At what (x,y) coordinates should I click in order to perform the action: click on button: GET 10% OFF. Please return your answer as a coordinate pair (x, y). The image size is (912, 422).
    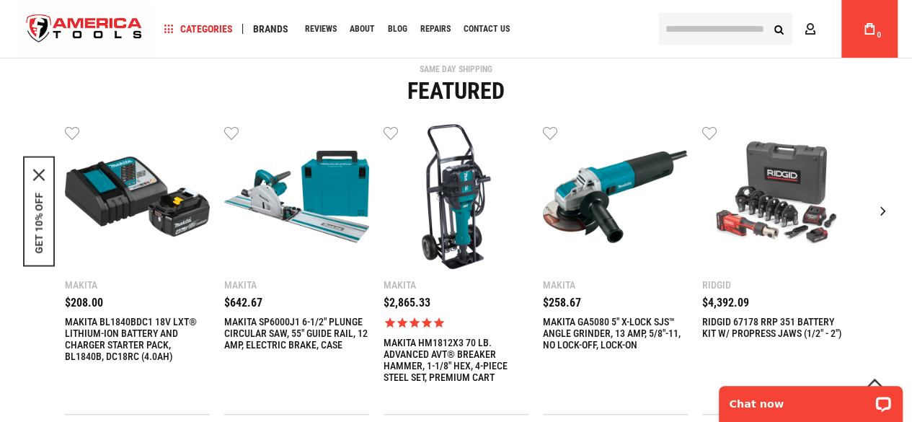
    Looking at the image, I should click on (39, 222).